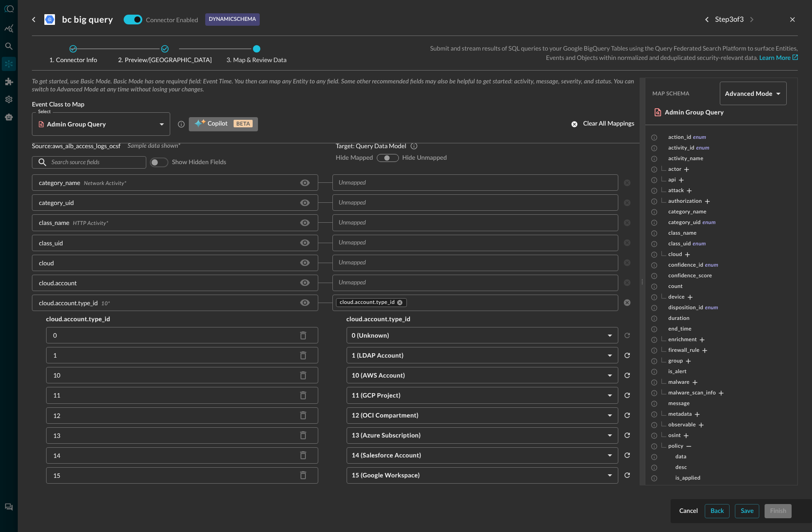 The height and width of the screenshot is (532, 812). What do you see at coordinates (694, 112) in the screenshot?
I see `h5: Admin Group Query` at bounding box center [694, 112].